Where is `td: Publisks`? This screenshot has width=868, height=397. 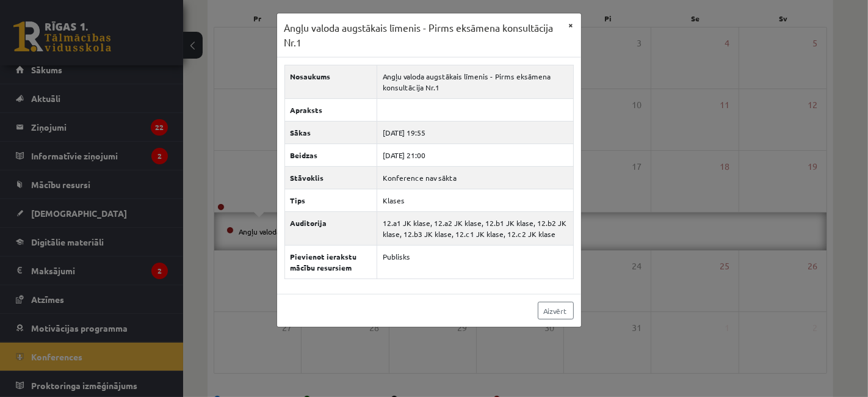
td: Publisks is located at coordinates (475, 262).